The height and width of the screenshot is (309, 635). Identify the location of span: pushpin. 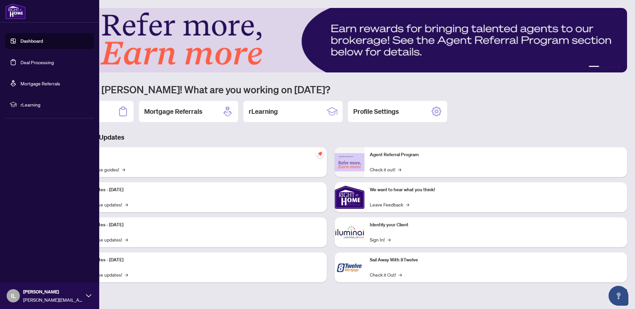
(320, 154).